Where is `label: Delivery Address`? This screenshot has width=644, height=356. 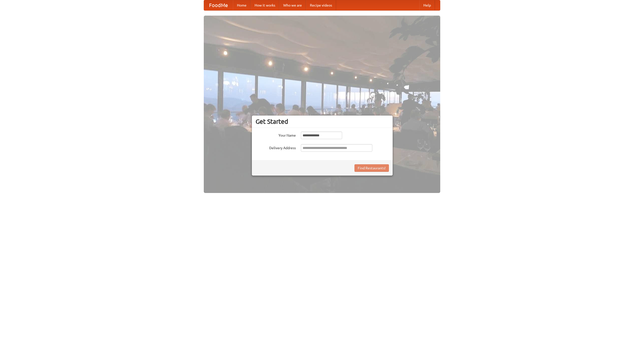
label: Delivery Address is located at coordinates (276, 147).